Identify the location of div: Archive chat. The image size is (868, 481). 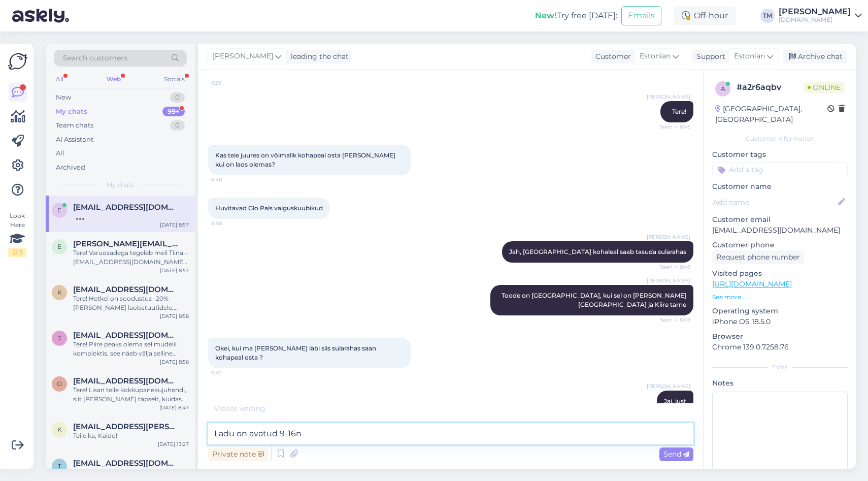
(815, 56).